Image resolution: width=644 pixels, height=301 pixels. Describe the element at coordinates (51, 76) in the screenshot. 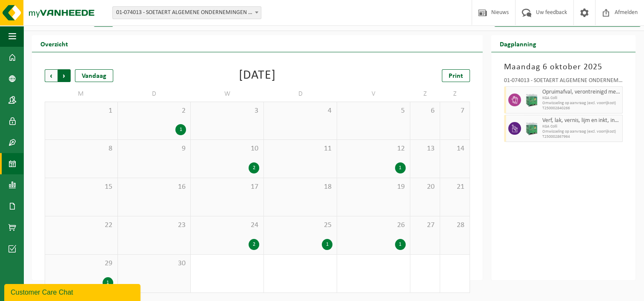

I see `span: Vorige` at that location.